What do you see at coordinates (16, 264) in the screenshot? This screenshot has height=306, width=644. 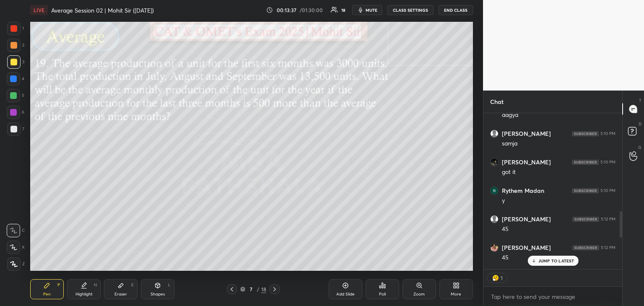 I see `div: Z` at bounding box center [16, 264].